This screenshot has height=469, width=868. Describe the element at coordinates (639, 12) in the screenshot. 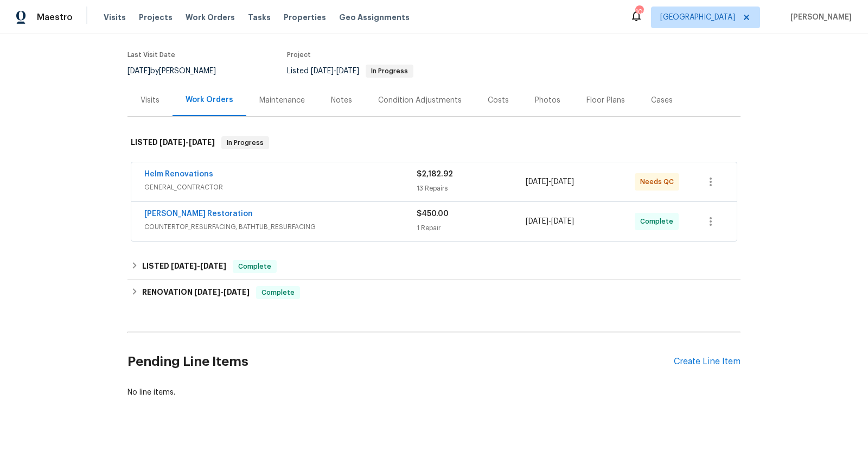

I see `div: 101` at that location.